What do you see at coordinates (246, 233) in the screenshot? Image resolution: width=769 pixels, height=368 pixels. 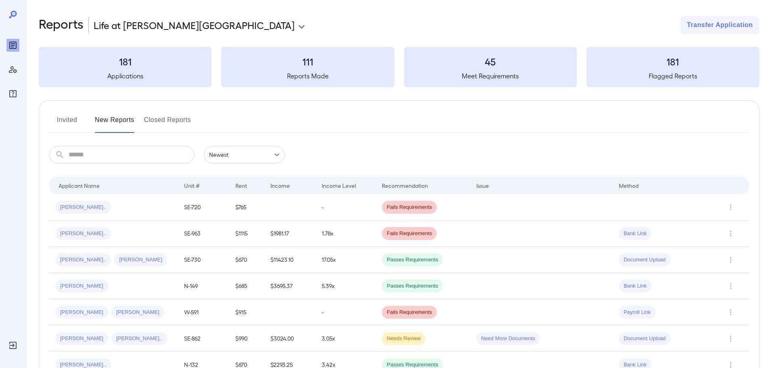 I see `td: $1115` at bounding box center [246, 233].